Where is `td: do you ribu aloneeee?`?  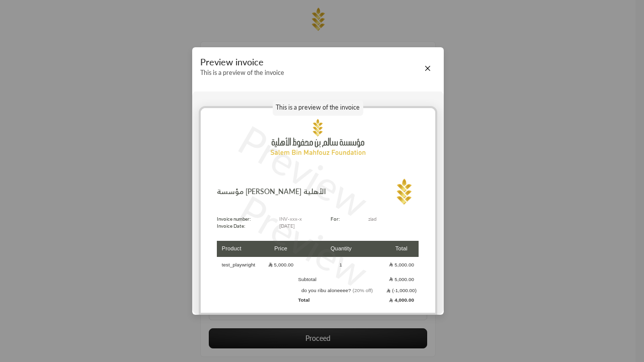 td: do you ribu aloneeee? is located at coordinates (341, 291).